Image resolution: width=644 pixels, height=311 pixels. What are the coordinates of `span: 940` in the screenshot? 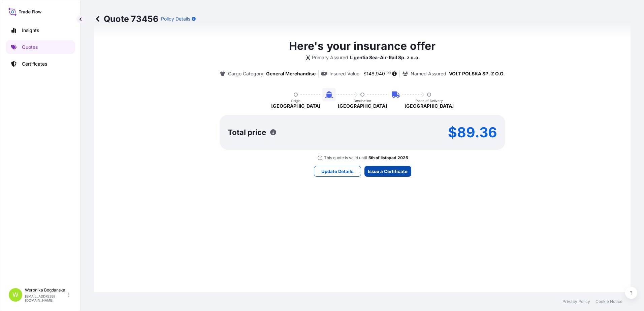 It's located at (380, 74).